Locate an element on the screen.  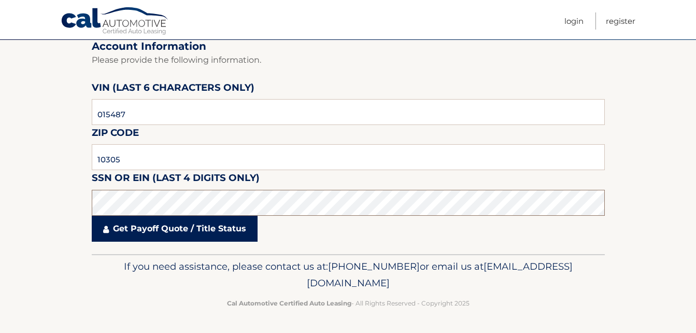
strong: Cal Automotive Certified Auto Leasing is located at coordinates (289, 303).